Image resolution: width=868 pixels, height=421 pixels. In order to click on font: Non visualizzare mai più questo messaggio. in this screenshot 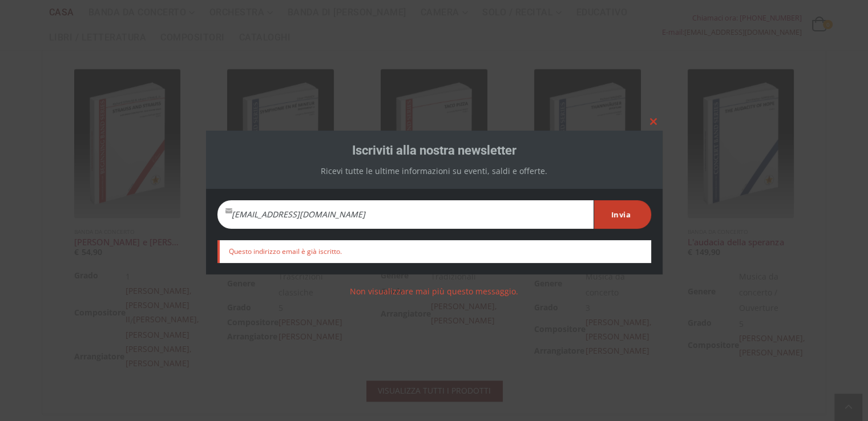, I will do `click(434, 291)`.